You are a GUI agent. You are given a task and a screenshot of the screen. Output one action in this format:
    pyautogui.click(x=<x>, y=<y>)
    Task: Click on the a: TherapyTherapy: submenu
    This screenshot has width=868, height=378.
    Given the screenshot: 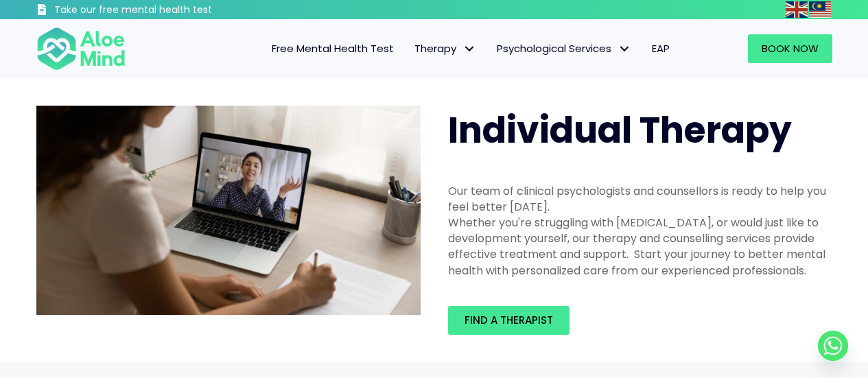 What is the action you would take?
    pyautogui.click(x=446, y=49)
    